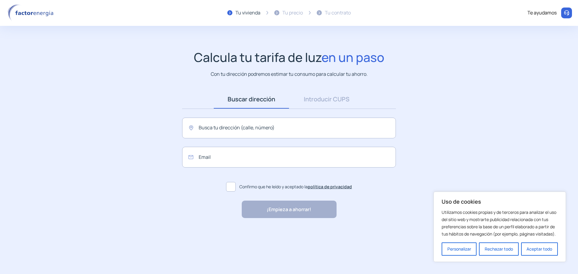 The height and width of the screenshot is (274, 578). What do you see at coordinates (499, 249) in the screenshot?
I see `button: Rechazar todo` at bounding box center [499, 249].